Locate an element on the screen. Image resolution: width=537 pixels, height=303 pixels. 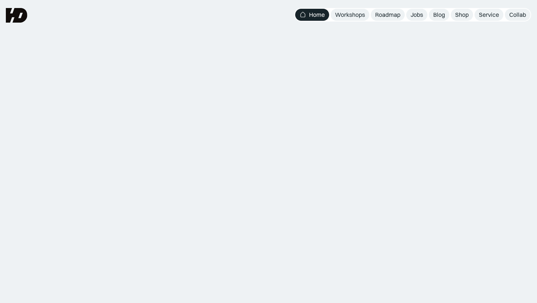
a: Service is located at coordinates (489, 15).